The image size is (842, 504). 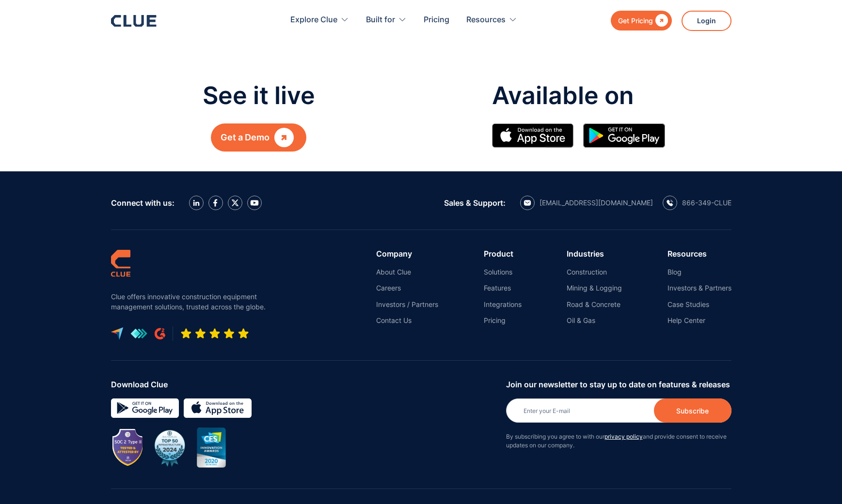 I want to click on div: Sales & Support:, so click(x=474, y=203).